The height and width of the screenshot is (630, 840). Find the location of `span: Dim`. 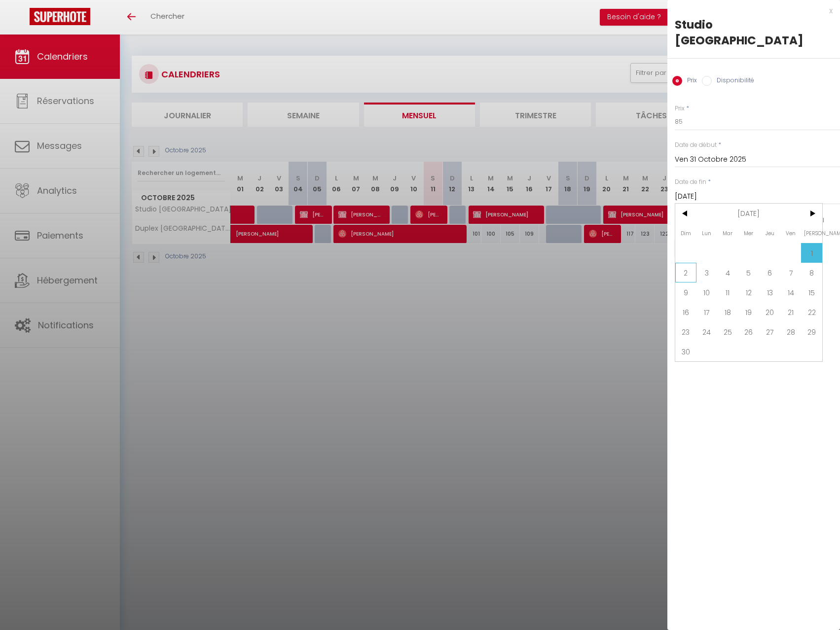

span: Dim is located at coordinates (686, 234).